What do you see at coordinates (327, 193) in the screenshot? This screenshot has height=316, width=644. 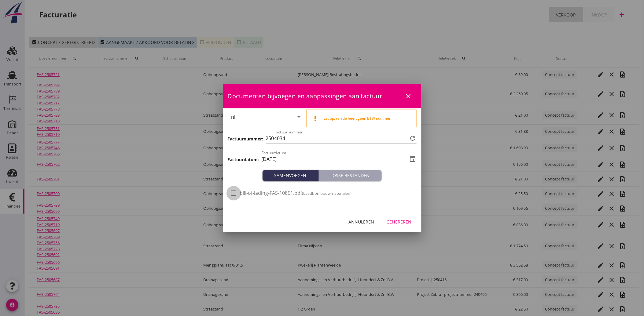 I see `small: (Laadbon bouwmaterialen)` at bounding box center [327, 193].